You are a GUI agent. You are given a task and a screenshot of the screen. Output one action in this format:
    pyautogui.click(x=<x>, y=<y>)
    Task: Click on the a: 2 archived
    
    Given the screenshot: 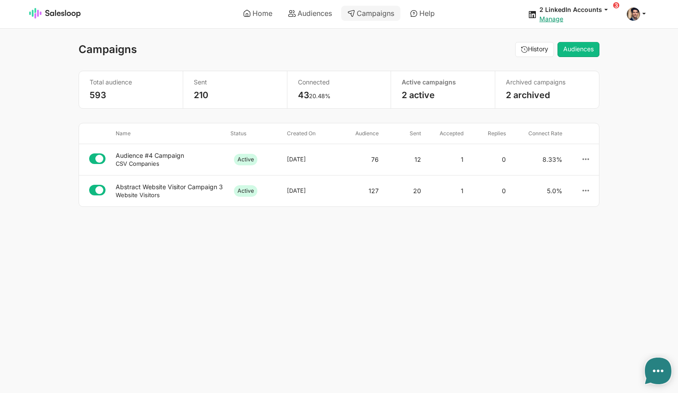 What is the action you would take?
    pyautogui.click(x=528, y=95)
    